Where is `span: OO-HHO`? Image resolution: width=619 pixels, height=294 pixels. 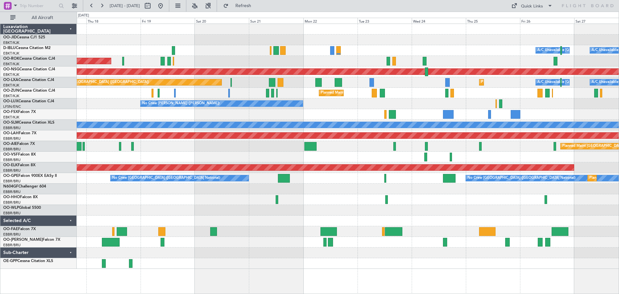 span: OO-HHO is located at coordinates (12, 197).